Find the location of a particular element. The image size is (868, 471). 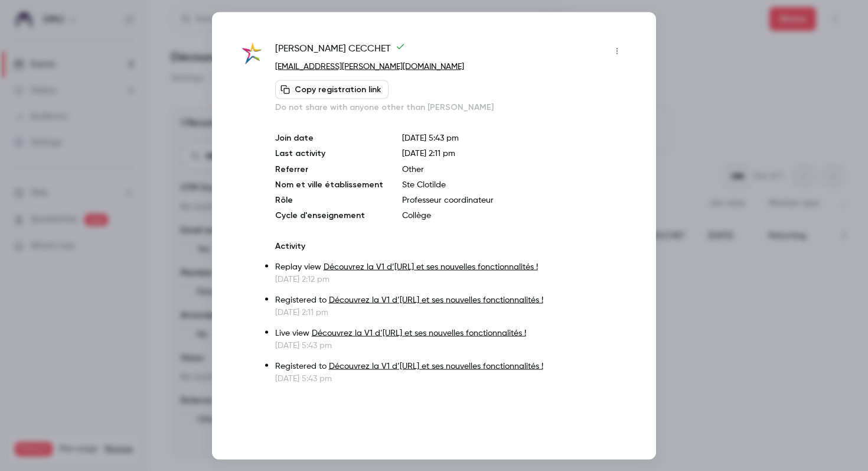

p: Replay view is located at coordinates (451, 267).